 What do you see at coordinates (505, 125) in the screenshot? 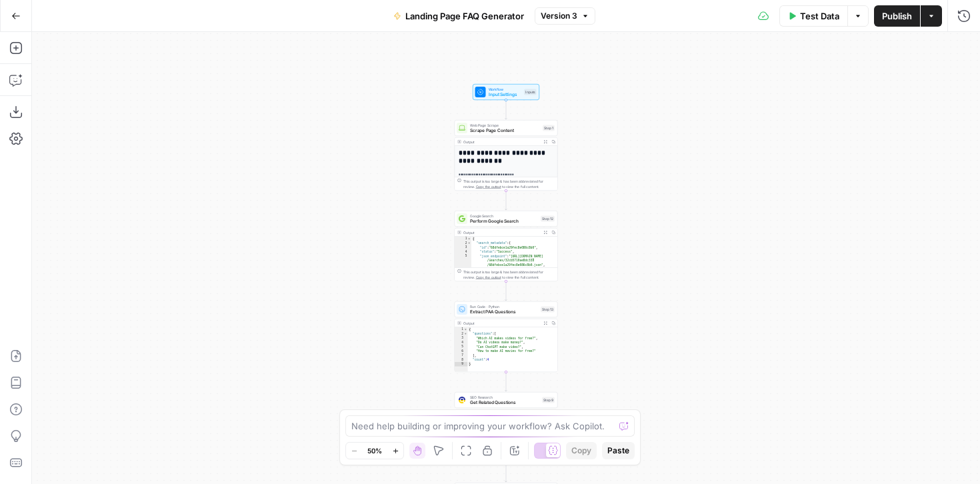
I see `span: Web Page Scrape` at bounding box center [505, 125].